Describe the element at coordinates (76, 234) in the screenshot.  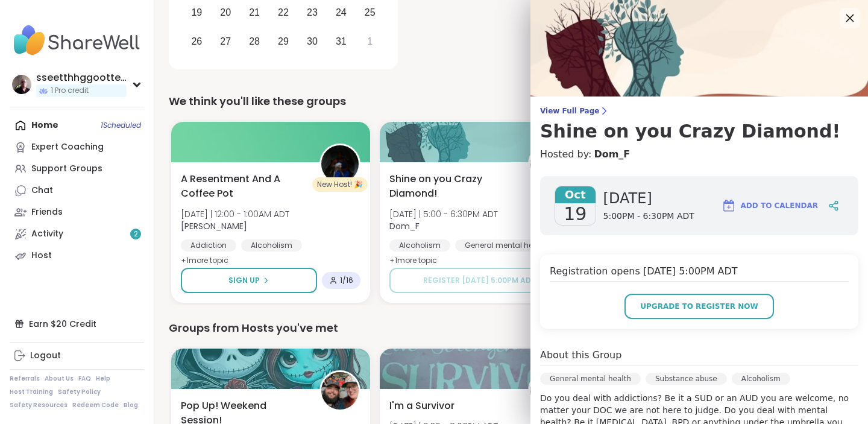
I see `a: Activity2` at that location.